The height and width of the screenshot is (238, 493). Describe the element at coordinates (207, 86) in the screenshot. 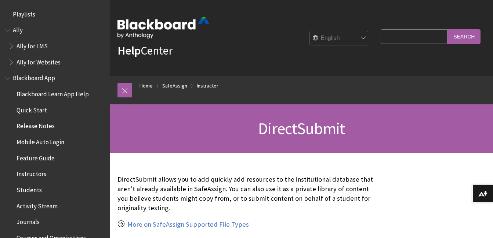

I see `a: Instructor` at that location.